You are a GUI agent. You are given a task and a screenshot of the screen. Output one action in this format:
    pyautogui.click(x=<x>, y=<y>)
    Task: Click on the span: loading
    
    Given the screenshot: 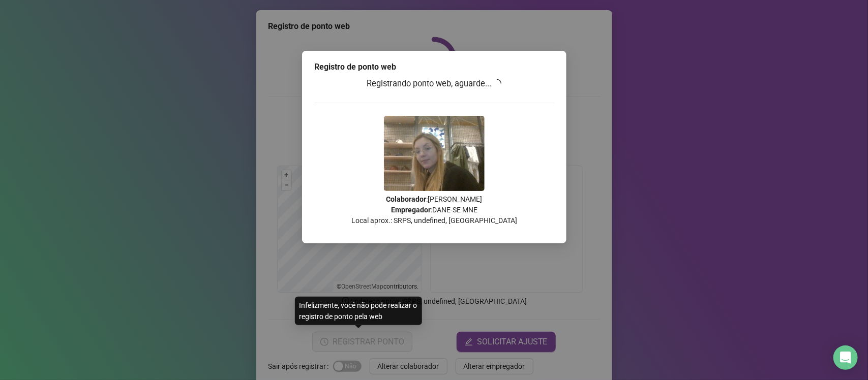 What is the action you would take?
    pyautogui.click(x=497, y=84)
    